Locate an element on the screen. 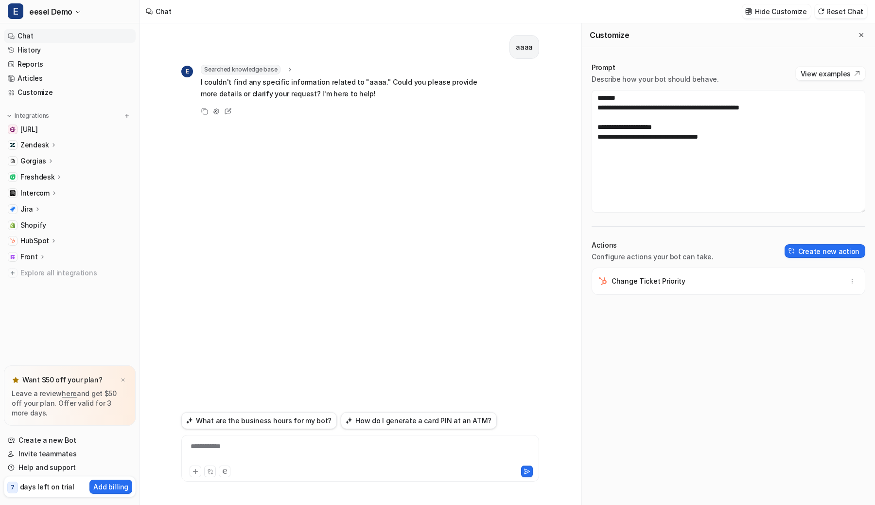  img: star is located at coordinates (16, 380).